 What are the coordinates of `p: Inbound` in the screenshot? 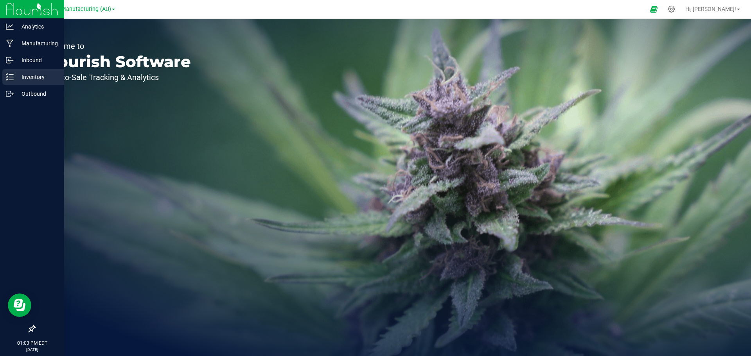 It's located at (37, 60).